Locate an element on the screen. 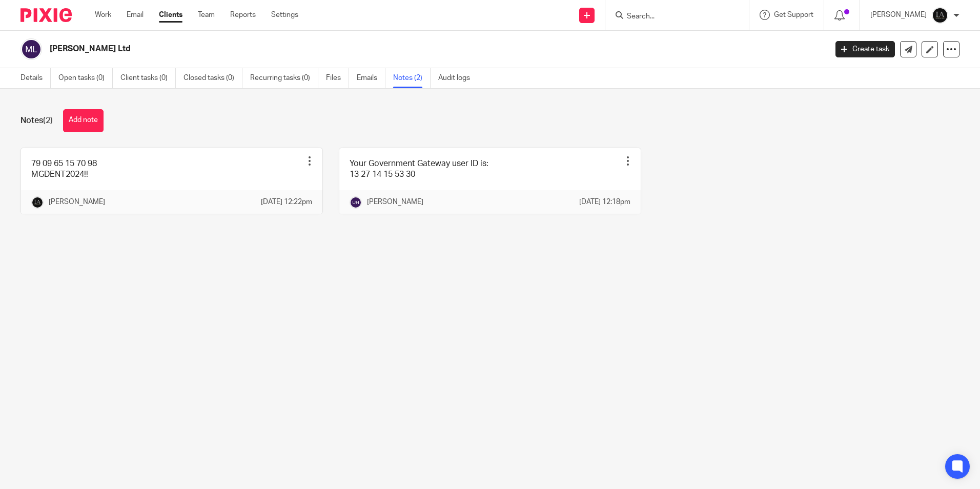 Image resolution: width=980 pixels, height=489 pixels. a: Team is located at coordinates (206, 14).